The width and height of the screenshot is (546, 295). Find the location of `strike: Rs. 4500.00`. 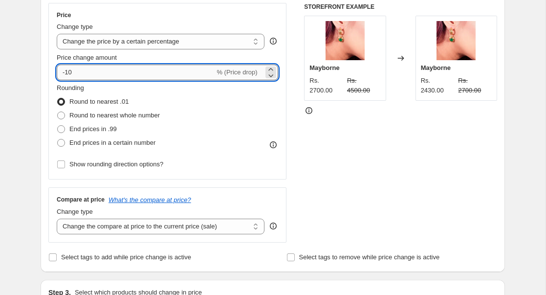

strike: Rs. 4500.00 is located at coordinates (364, 86).